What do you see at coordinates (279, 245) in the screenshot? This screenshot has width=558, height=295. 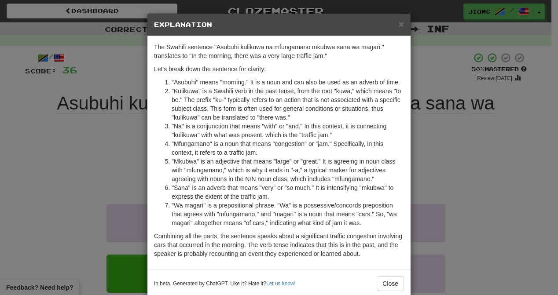 I see `p: Combining all the parts, the sentence speaks about a significant traffic congestion involving car...` at bounding box center [279, 245].